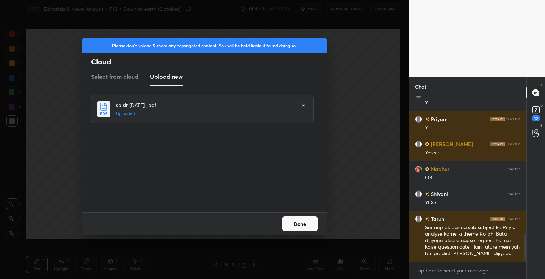 The width and height of the screenshot is (545, 279). What do you see at coordinates (440, 169) in the screenshot?
I see `h6: Madhuri` at bounding box center [440, 169].